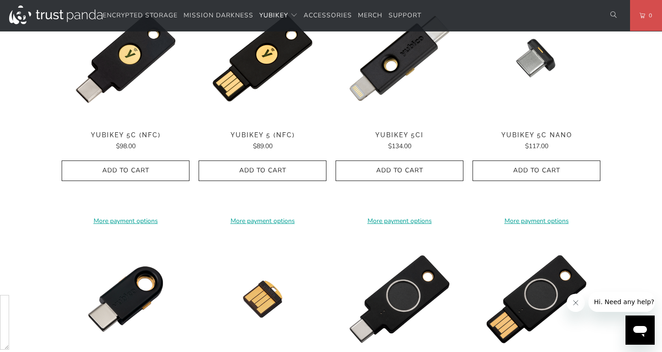 The height and width of the screenshot is (352, 662). I want to click on span: Accessories, so click(328, 15).